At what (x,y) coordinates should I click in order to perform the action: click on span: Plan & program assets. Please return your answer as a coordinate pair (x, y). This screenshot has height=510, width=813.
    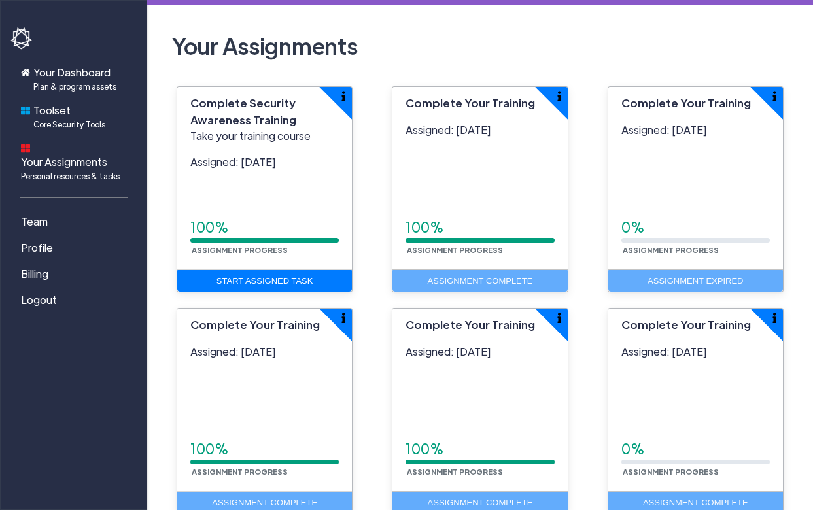
    Looking at the image, I should click on (75, 86).